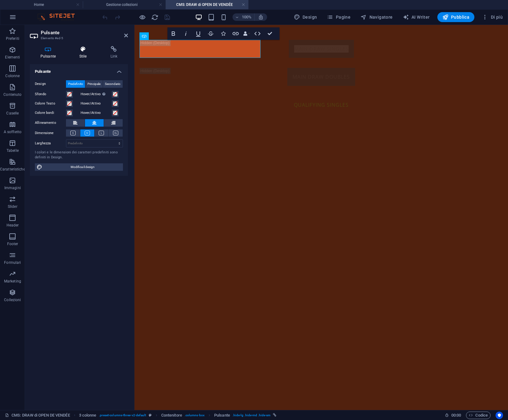 Image resolution: width=508 pixels, height=420 pixels. What do you see at coordinates (59, 17) in the screenshot?
I see `img: Editor Logo` at bounding box center [59, 17].